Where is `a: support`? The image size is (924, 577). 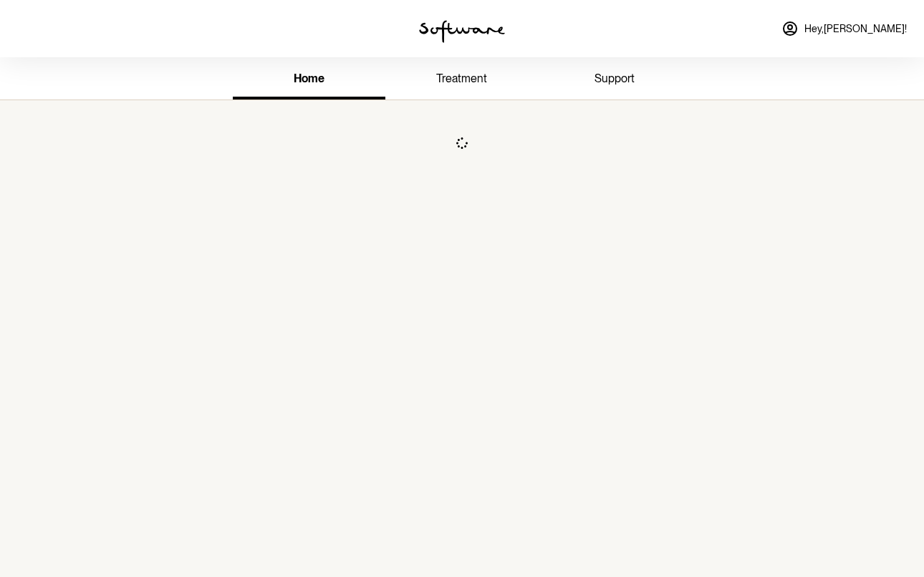 a: support is located at coordinates (614, 80).